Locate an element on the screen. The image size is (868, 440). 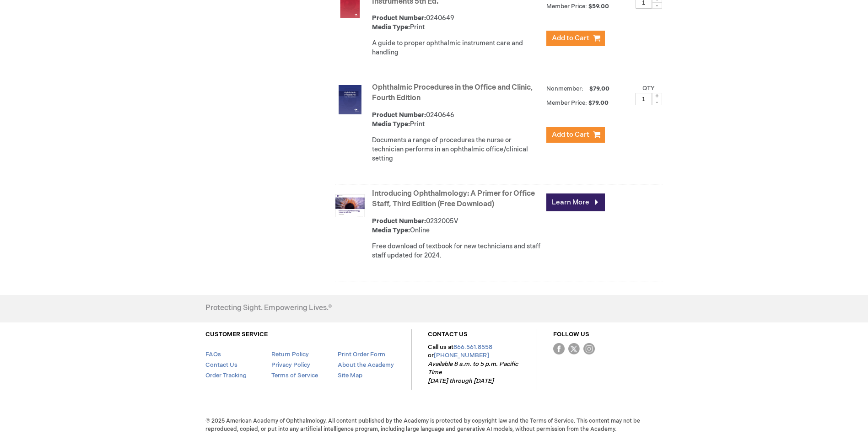
a: CUSTOMER SERVICE is located at coordinates (237, 334).